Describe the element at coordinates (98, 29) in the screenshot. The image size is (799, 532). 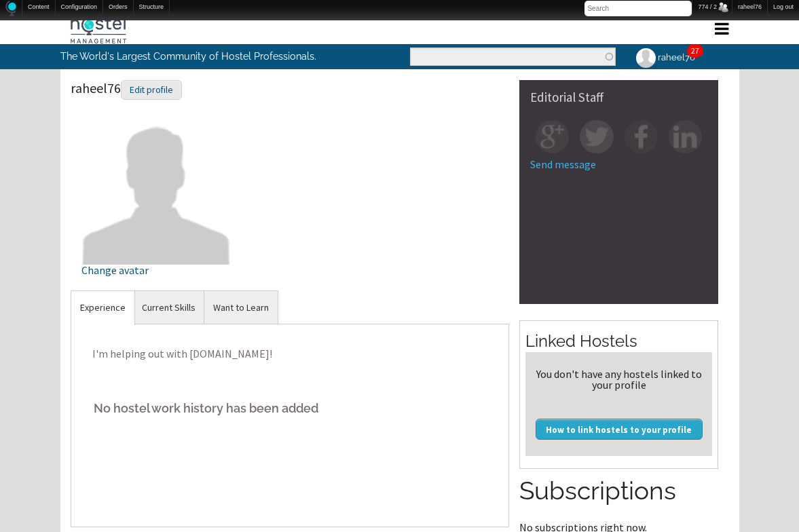
I see `img: Hostel Management Home` at that location.